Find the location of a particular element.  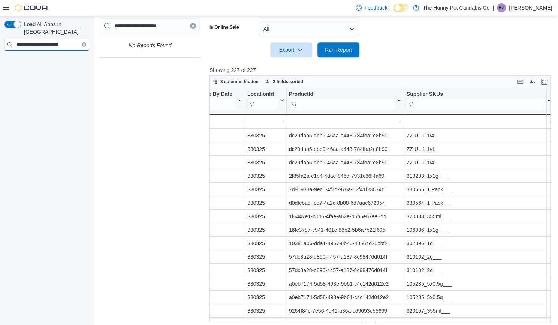

span: Feedback is located at coordinates (376, 8).